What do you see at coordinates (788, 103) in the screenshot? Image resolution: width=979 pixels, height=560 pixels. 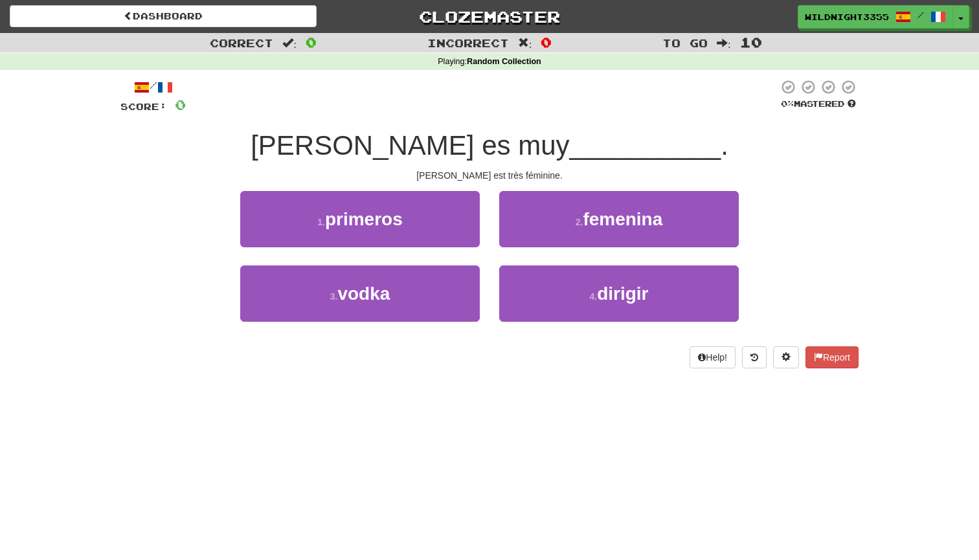 I see `span: 0 %` at bounding box center [788, 103].